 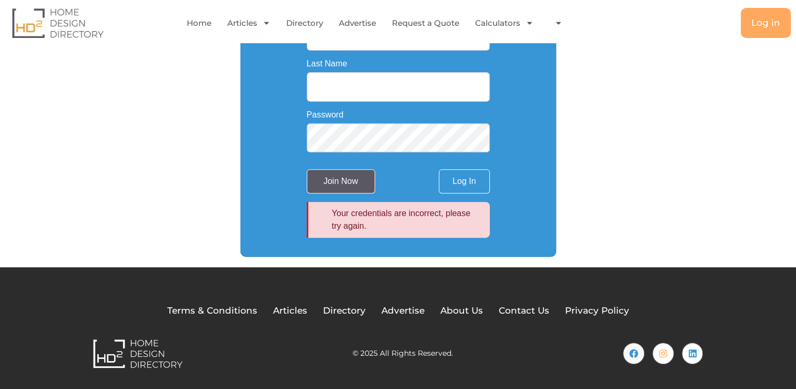 What do you see at coordinates (598, 311) in the screenshot?
I see `span: Privacy Policy` at bounding box center [598, 311].